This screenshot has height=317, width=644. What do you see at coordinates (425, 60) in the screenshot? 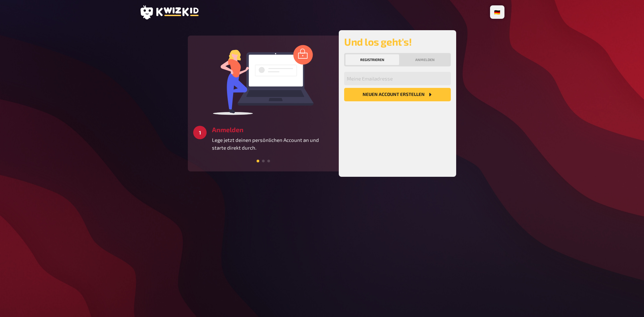
I see `button: Anmelden` at bounding box center [425, 60].